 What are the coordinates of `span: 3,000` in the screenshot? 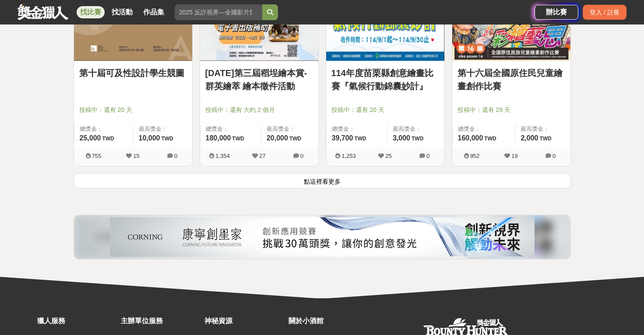 It's located at (401, 138).